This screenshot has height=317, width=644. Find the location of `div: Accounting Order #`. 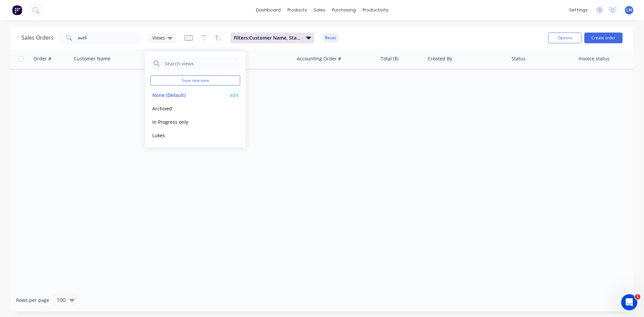

div: Accounting Order # is located at coordinates (319, 59).